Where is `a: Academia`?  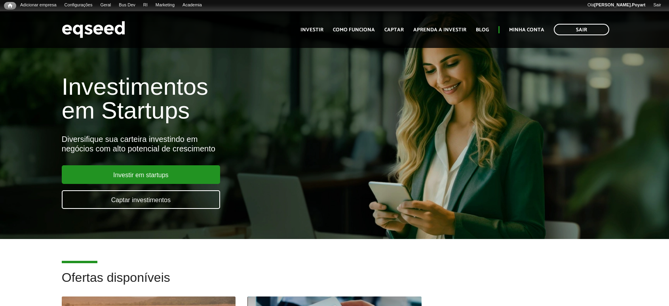 a: Academia is located at coordinates (192, 5).